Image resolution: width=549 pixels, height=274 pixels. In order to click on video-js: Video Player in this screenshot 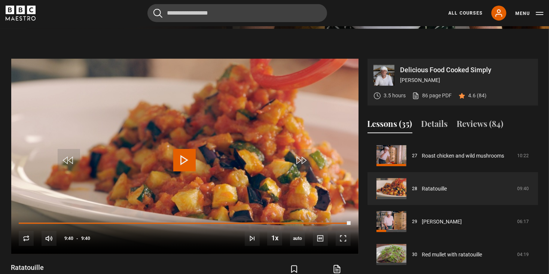, I will do `click(185, 156)`.